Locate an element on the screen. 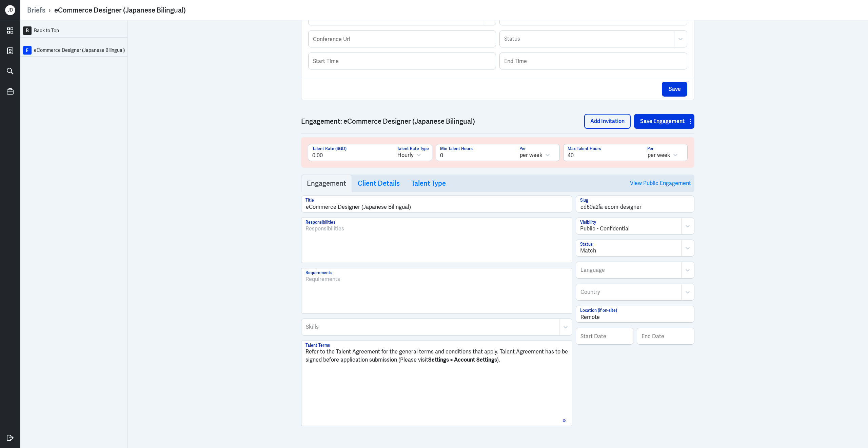 The width and height of the screenshot is (868, 448). a: Briefs is located at coordinates (37, 10).